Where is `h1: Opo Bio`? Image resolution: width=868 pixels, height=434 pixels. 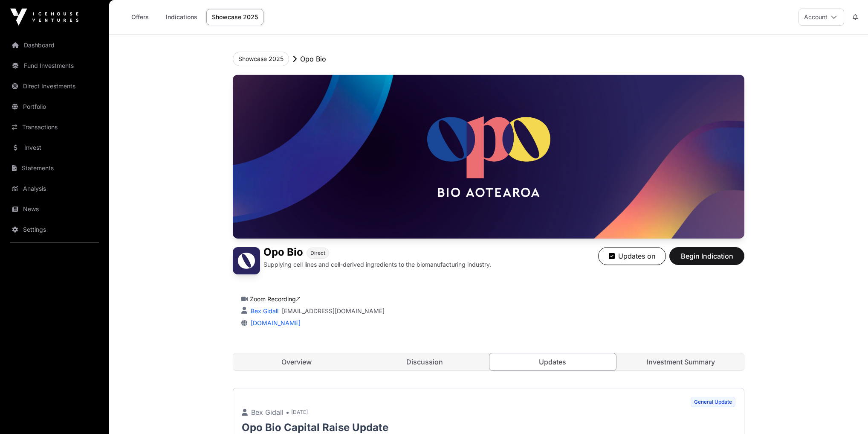 h1: Opo Bio is located at coordinates (283, 253).